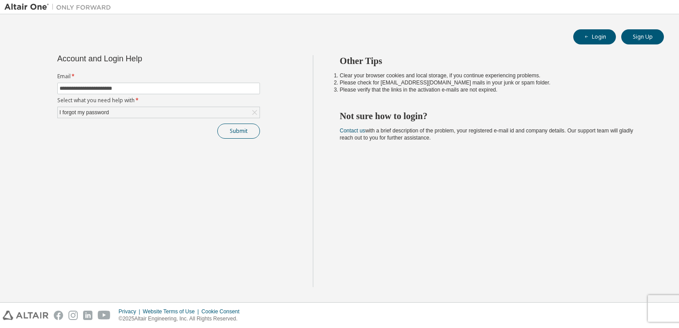 This screenshot has width=679, height=328. What do you see at coordinates (239, 131) in the screenshot?
I see `button: Submit` at bounding box center [239, 131].